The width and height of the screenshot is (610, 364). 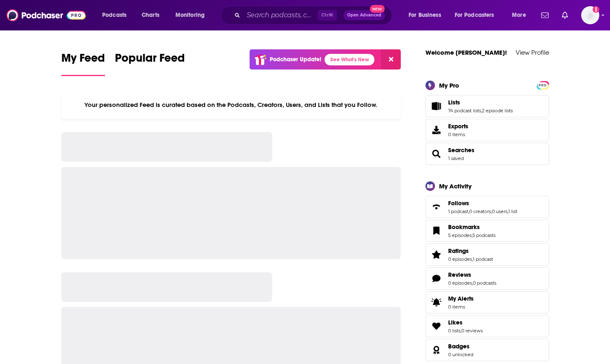 What do you see at coordinates (455, 186) in the screenshot?
I see `div: My Activity` at bounding box center [455, 186].